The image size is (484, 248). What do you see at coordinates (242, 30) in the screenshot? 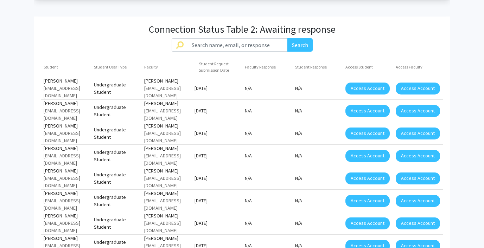
I see `h3: Connection Status Table 2: Awaiting response` at bounding box center [242, 30].